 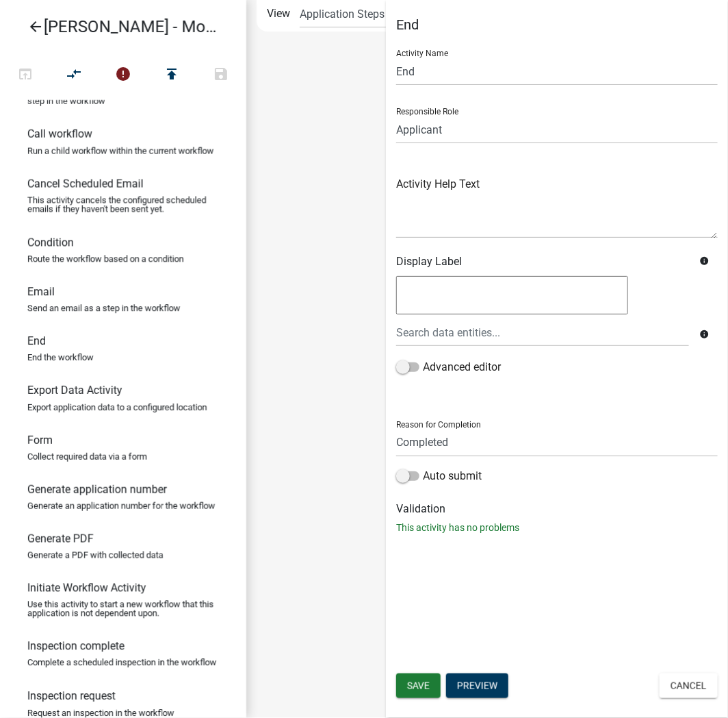 I want to click on h6: Generate PDF, so click(x=60, y=538).